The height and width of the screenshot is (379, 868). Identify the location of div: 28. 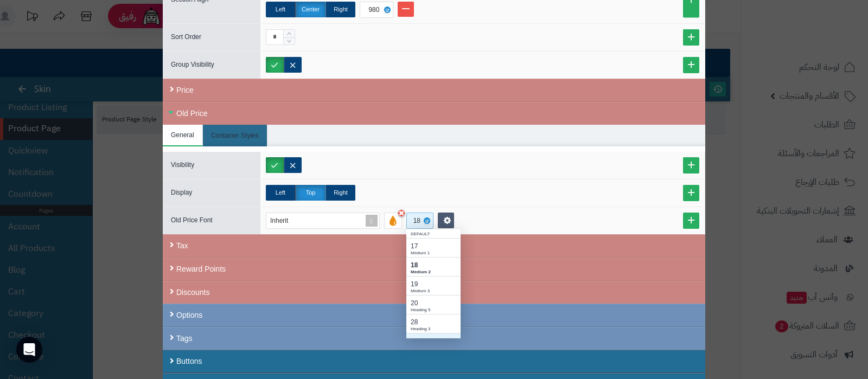
(434, 322).